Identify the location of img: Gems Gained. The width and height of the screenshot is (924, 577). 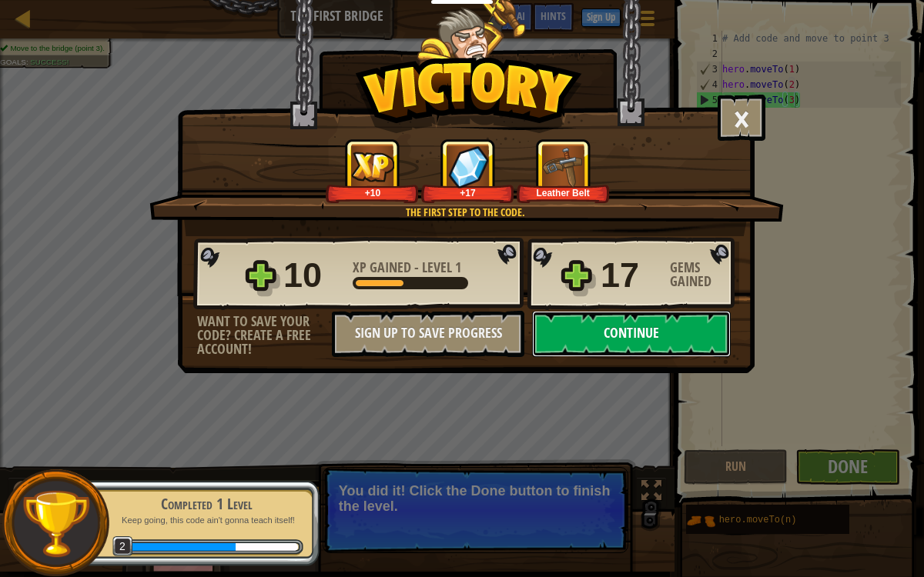
(468, 166).